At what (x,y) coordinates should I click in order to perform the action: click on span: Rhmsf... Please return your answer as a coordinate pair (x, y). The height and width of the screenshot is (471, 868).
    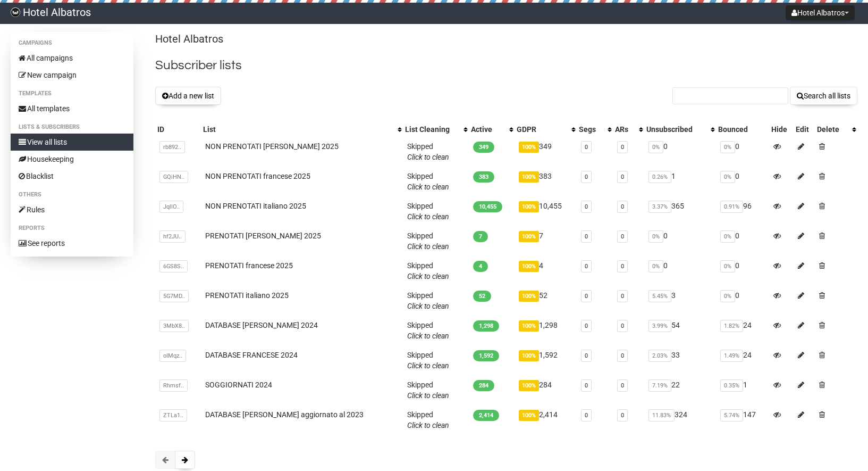
    Looking at the image, I should click on (173, 385).